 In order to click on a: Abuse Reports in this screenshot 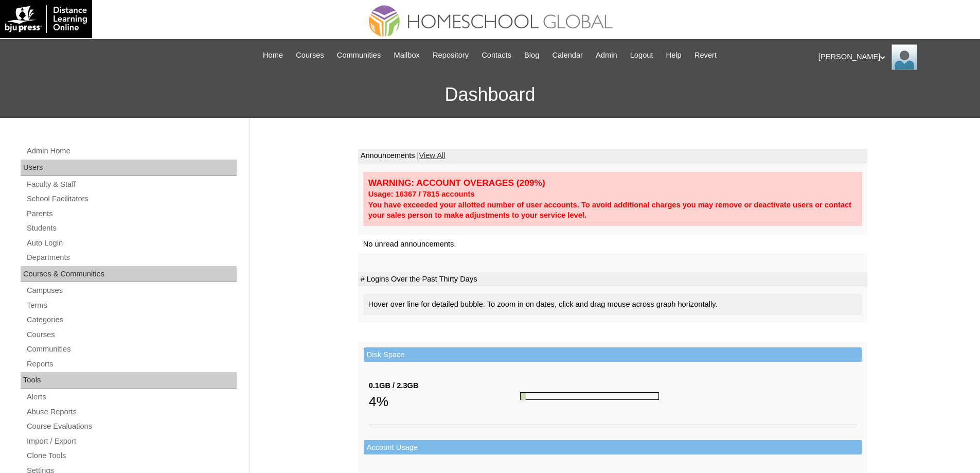, I will do `click(131, 411)`.